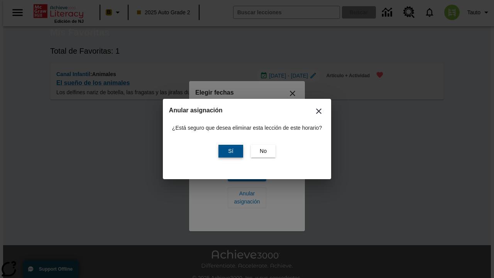  Describe the element at coordinates (263, 151) in the screenshot. I see `button: No` at that location.